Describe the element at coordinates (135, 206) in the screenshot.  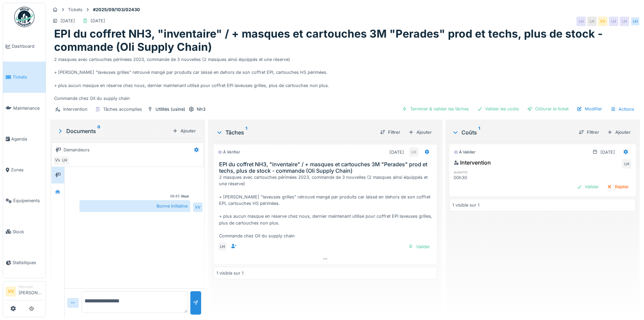
I see `div: Bonne initiative` at that location.